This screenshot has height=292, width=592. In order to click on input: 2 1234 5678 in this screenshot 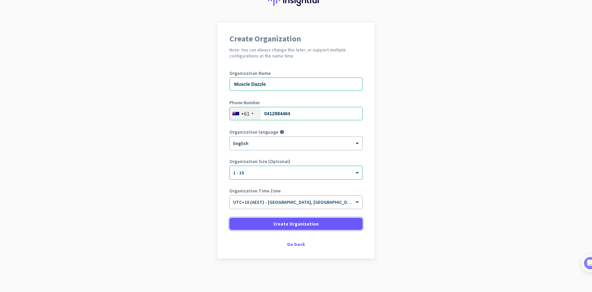, I will do `click(296, 114)`.